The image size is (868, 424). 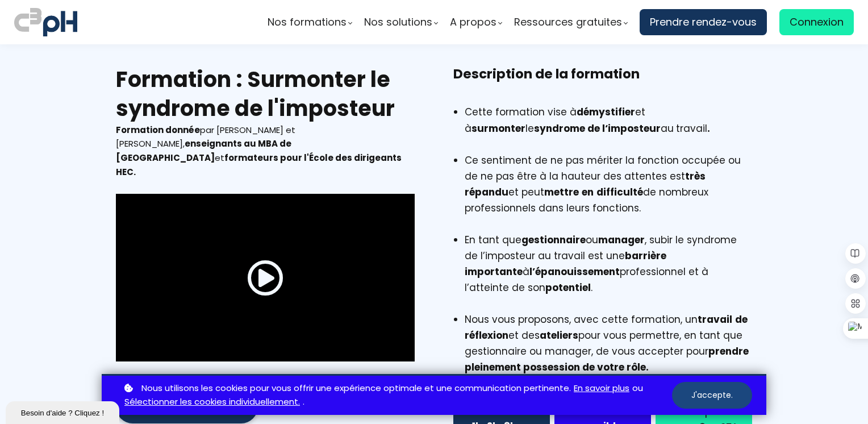 I want to click on b: réflexion, so click(x=487, y=335).